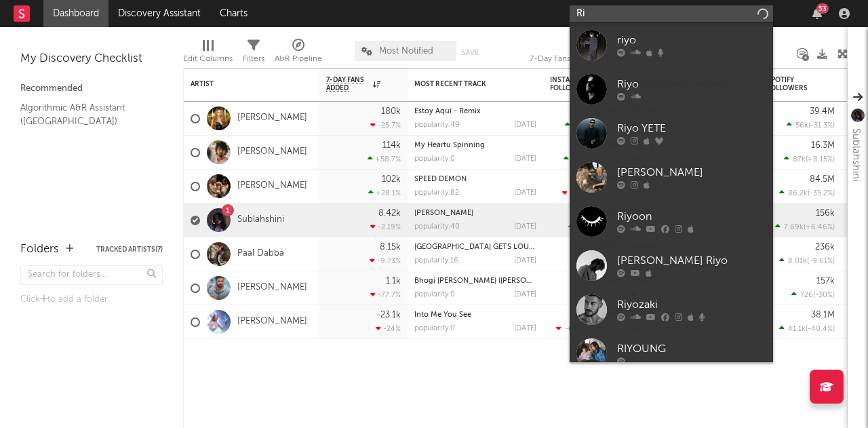  What do you see at coordinates (691, 129) in the screenshot?
I see `div: Riyo YETE` at bounding box center [691, 129].